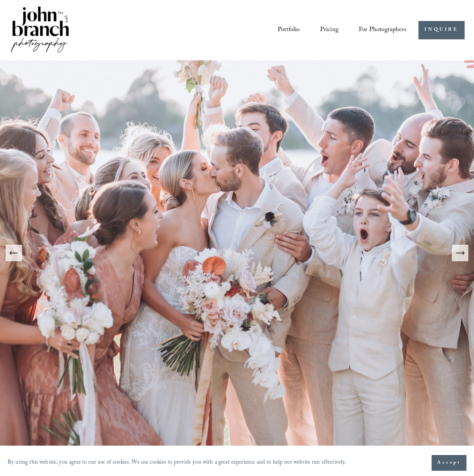 The image size is (474, 476). Describe the element at coordinates (14, 253) in the screenshot. I see `button: Previous Slide` at that location.